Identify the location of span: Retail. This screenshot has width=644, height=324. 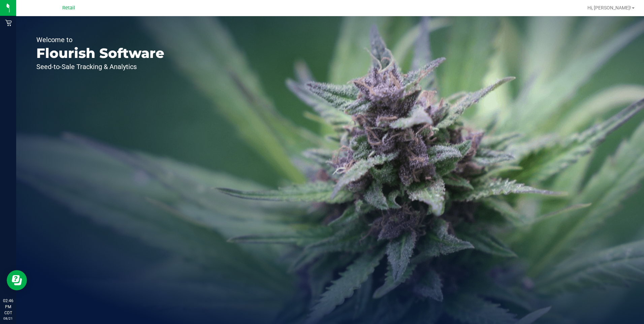
(69, 8).